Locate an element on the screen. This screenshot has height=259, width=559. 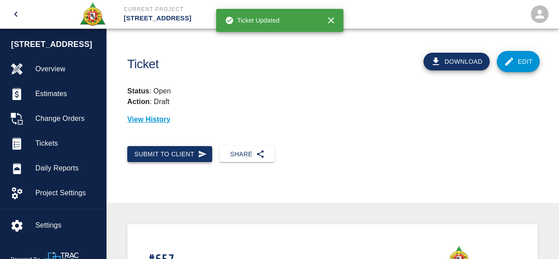
p: Current Project is located at coordinates (225, 9).